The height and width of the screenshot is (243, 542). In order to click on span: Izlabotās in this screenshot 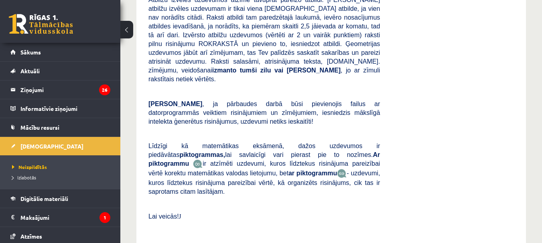, I will do `click(24, 178)`.